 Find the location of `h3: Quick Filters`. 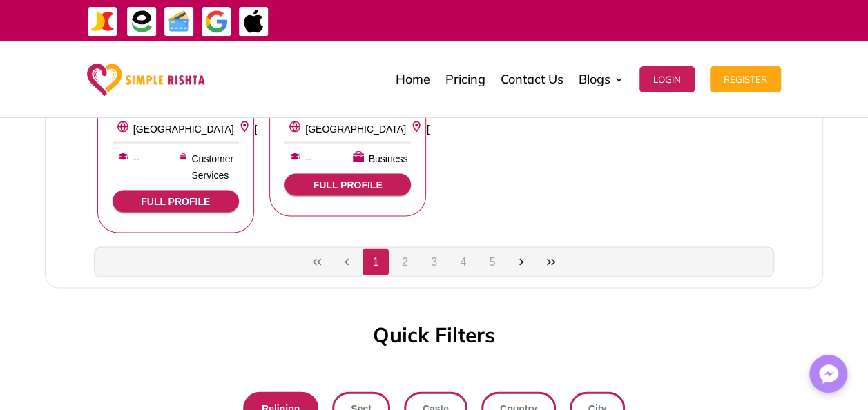

h3: Quick Filters is located at coordinates (434, 338).